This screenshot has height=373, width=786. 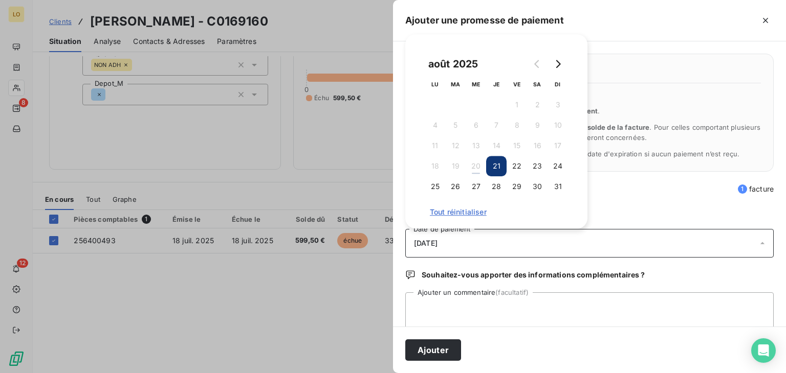 I want to click on button: 21, so click(x=496, y=166).